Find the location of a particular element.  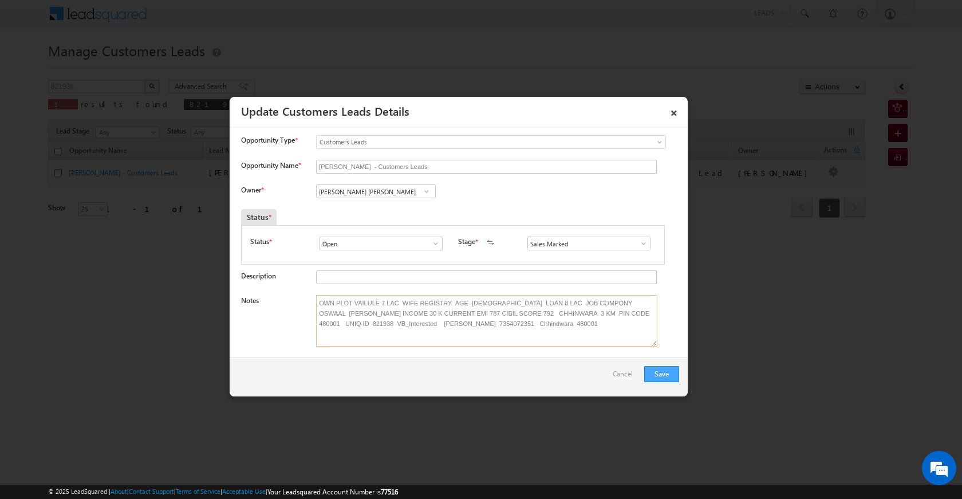

img: d_60004797649_company_0_60004797649 is located at coordinates (34, 68).